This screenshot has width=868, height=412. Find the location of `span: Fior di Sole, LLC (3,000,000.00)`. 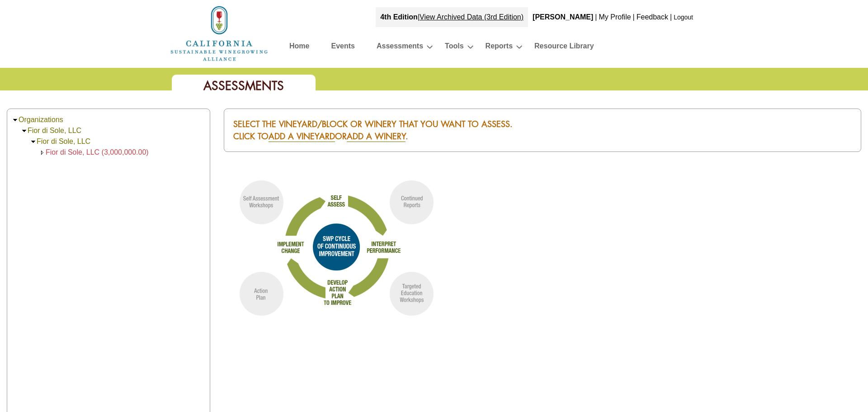

span: Fior di Sole, LLC (3,000,000.00) is located at coordinates (98, 152).